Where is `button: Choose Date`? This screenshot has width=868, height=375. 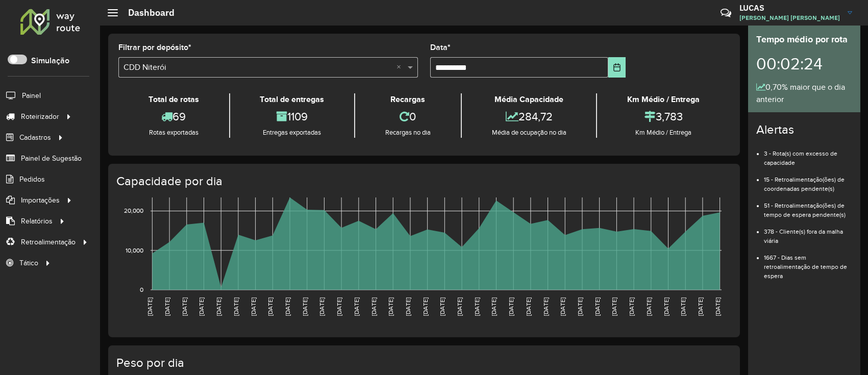
button: Choose Date is located at coordinates (617, 67).